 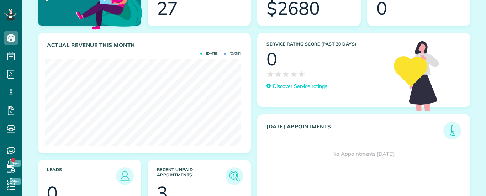 What do you see at coordinates (192, 176) in the screenshot?
I see `h3: Recent unpaid appointments` at bounding box center [192, 176].